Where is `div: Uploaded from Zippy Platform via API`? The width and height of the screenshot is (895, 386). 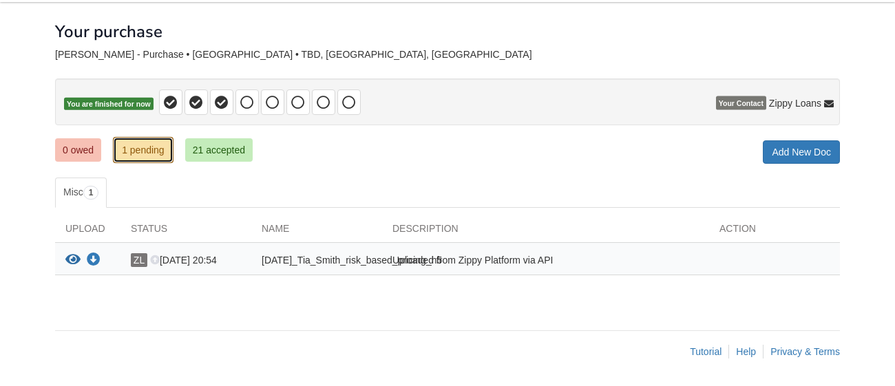
div: Uploaded from Zippy Platform via API is located at coordinates (545, 262).